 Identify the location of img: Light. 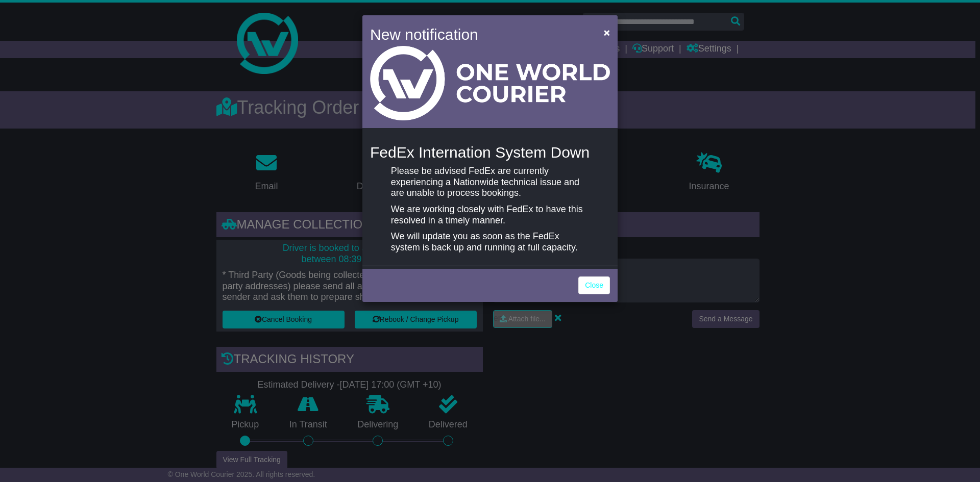
(490, 83).